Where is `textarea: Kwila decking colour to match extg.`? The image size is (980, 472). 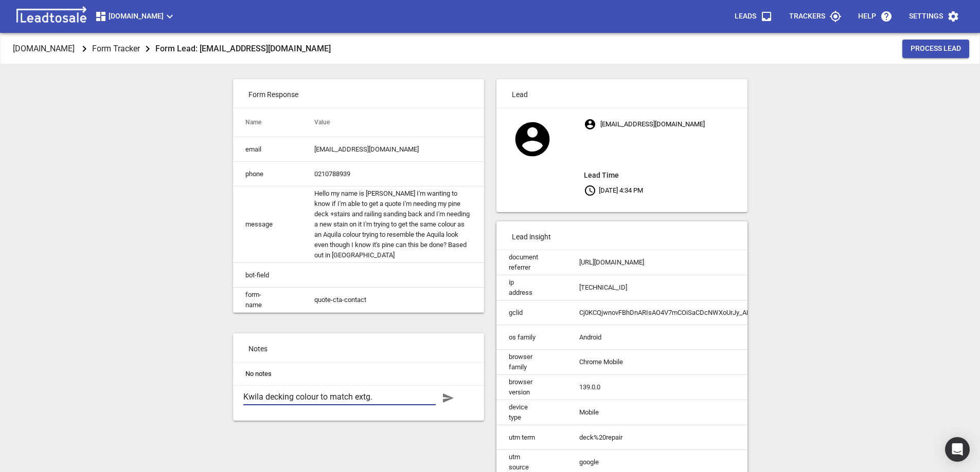 textarea: Kwila decking colour to match extg. is located at coordinates (339, 397).